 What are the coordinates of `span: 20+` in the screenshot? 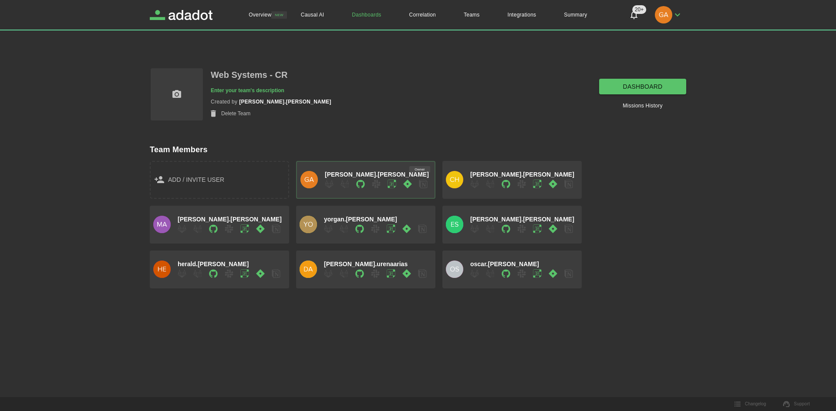 It's located at (639, 10).